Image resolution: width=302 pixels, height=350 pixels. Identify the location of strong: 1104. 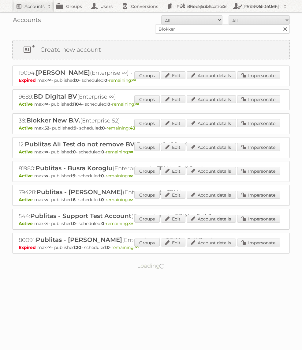
(78, 104).